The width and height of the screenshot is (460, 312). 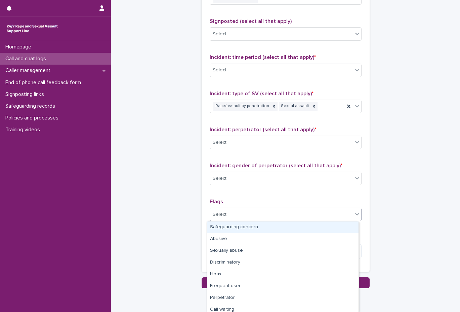 What do you see at coordinates (251, 21) in the screenshot?
I see `span: Signposted (select all that apply)` at bounding box center [251, 21].